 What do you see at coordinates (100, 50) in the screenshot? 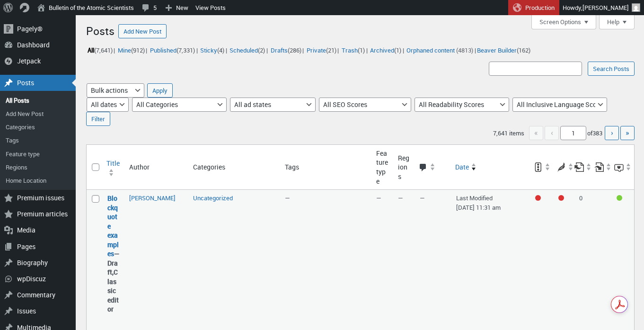
I see `a: All(7,641)` at bounding box center [100, 50].